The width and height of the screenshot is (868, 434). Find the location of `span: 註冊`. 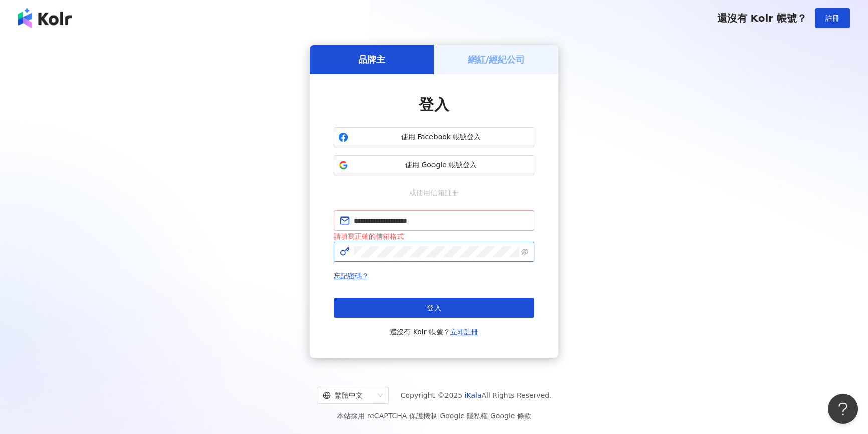

span: 註冊 is located at coordinates (832, 18).